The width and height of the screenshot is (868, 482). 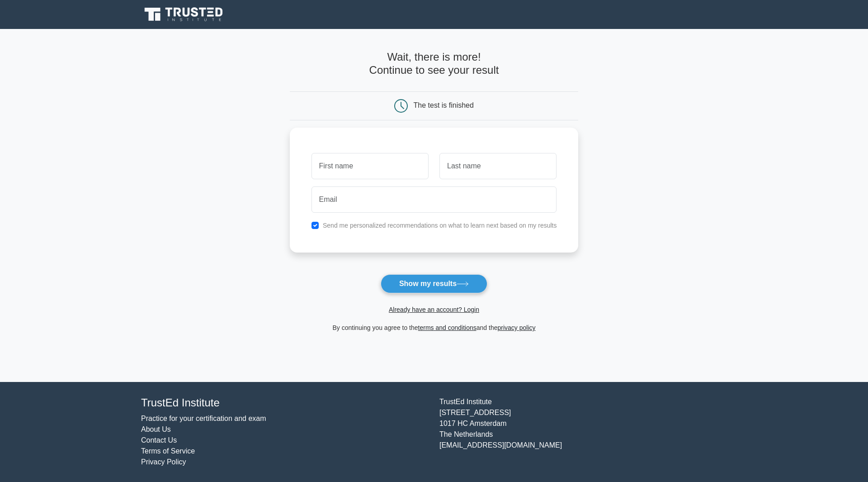 What do you see at coordinates (164, 462) in the screenshot?
I see `a: Privacy Policy` at bounding box center [164, 462].